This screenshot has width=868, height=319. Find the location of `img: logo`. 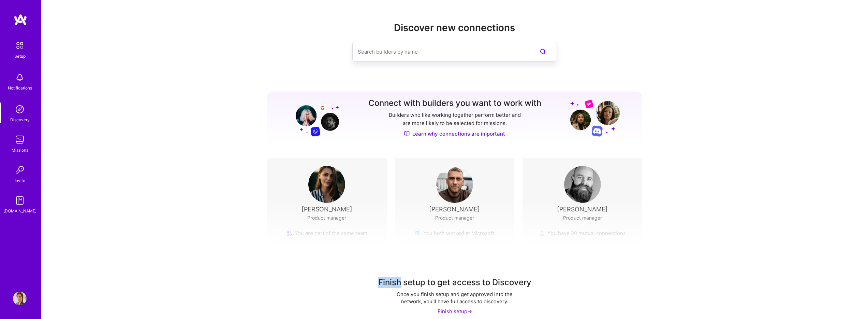

img: logo is located at coordinates (21, 20).